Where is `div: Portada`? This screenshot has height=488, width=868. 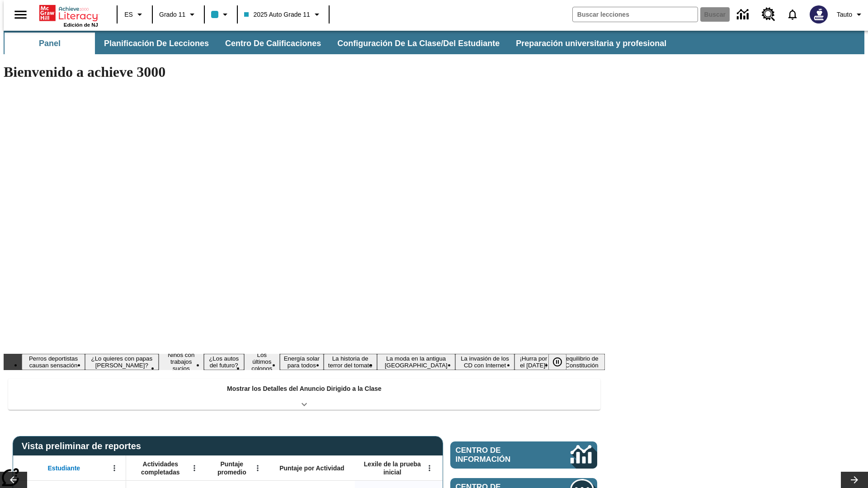
div: Portada is located at coordinates (68, 15).